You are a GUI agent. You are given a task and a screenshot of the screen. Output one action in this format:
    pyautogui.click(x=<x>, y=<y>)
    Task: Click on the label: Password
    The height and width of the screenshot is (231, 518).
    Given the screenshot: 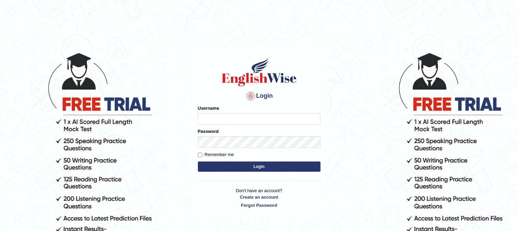 What is the action you would take?
    pyautogui.click(x=208, y=131)
    